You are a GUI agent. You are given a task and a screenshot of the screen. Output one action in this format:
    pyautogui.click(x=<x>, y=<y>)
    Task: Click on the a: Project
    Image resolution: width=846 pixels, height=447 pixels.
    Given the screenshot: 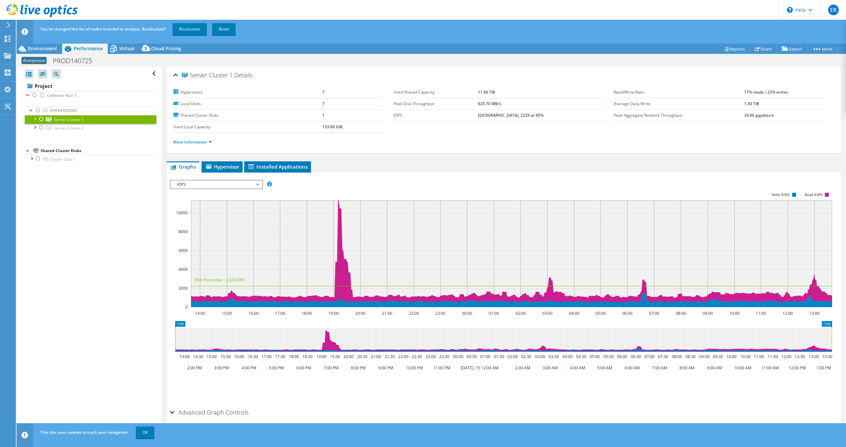 What is the action you would take?
    pyautogui.click(x=91, y=86)
    